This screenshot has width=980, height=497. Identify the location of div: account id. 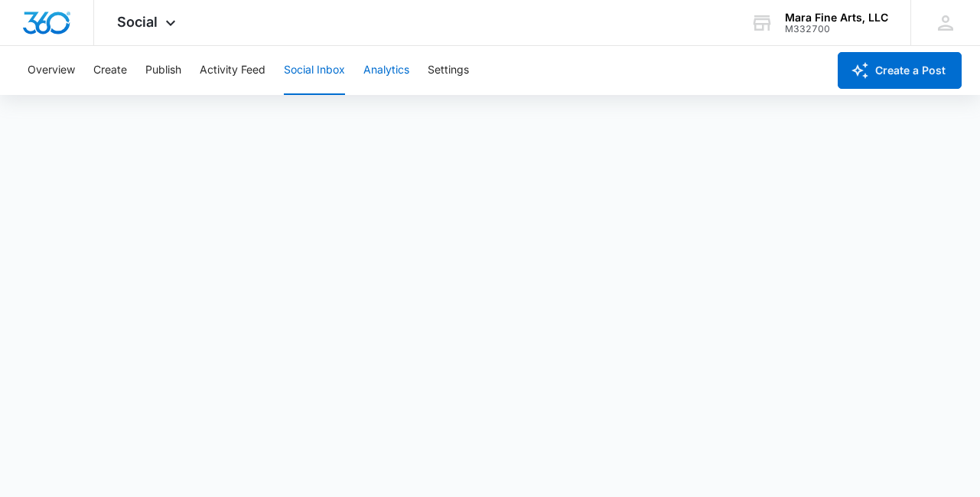
(836, 29).